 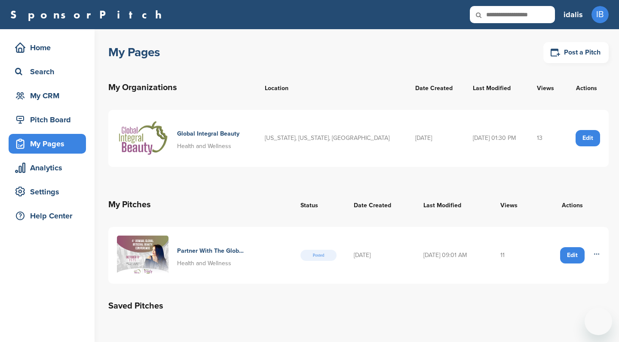 What do you see at coordinates (49, 72) in the screenshot?
I see `div: Search` at bounding box center [49, 72].